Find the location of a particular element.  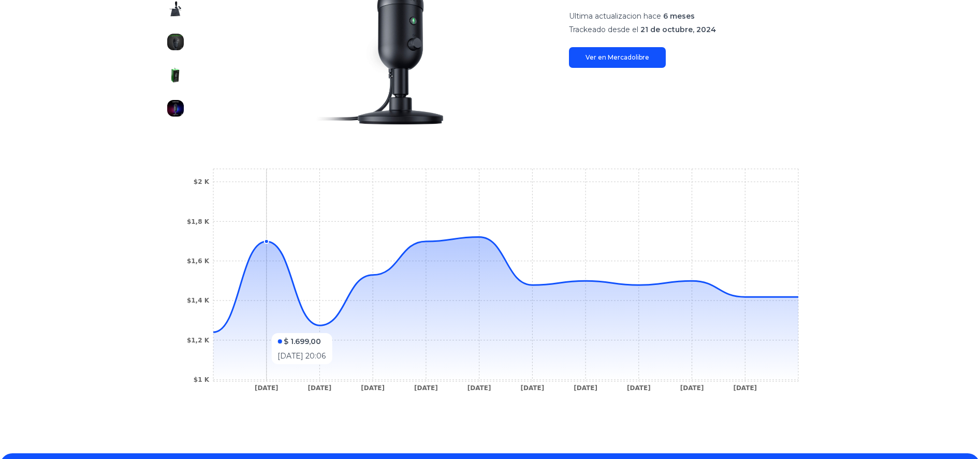

tspan: $2 K is located at coordinates (201, 182).